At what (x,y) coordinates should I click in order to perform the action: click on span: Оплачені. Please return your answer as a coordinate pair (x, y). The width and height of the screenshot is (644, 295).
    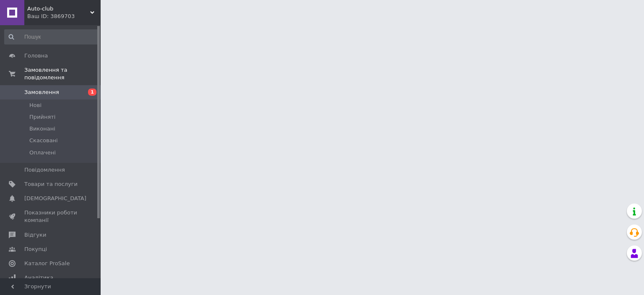
    Looking at the image, I should click on (43, 153).